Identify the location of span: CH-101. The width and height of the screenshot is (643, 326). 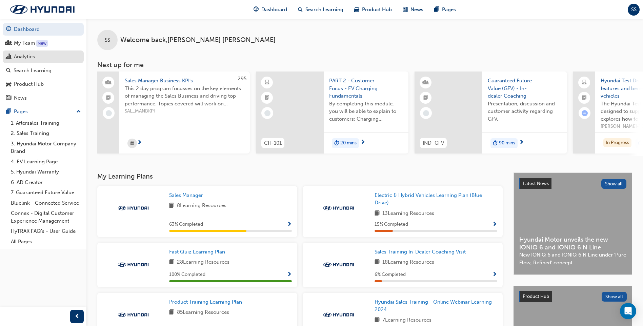
(273, 143).